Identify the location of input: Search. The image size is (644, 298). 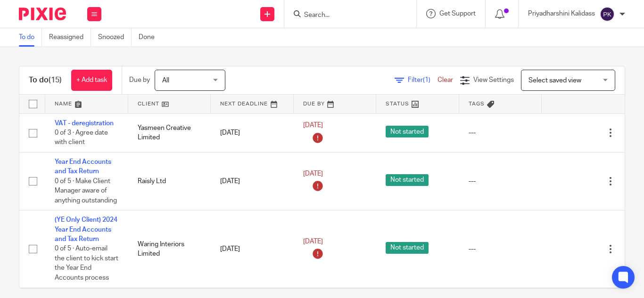
(346, 16).